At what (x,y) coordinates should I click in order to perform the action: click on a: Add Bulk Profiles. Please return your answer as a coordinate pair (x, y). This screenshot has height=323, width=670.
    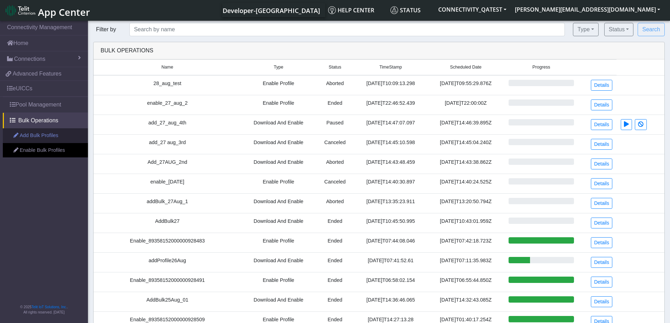
    Looking at the image, I should click on (45, 136).